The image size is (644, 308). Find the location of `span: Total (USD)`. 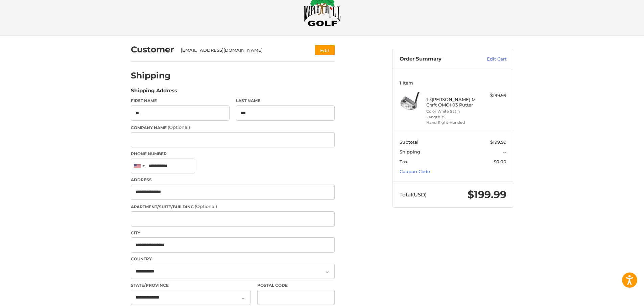

span: Total (USD) is located at coordinates (413, 195).